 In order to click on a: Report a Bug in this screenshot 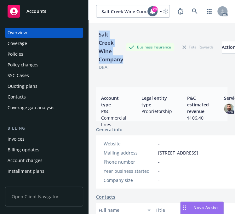, I will do `click(180, 11)`.